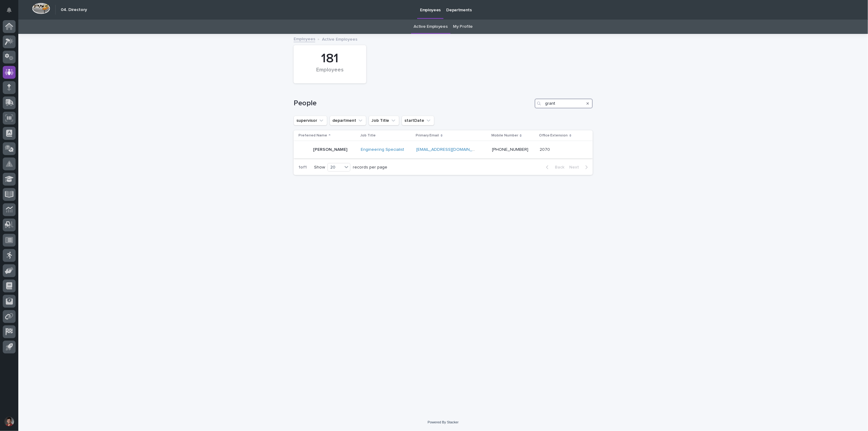 The image size is (868, 431). What do you see at coordinates (302, 167) in the screenshot?
I see `p: 1 of 1` at bounding box center [302, 167].